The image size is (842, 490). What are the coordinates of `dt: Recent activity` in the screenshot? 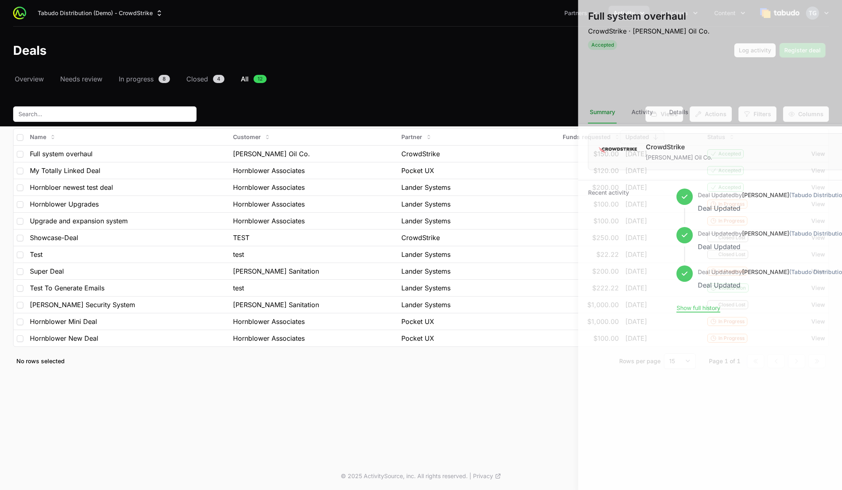 It's located at (627, 251).